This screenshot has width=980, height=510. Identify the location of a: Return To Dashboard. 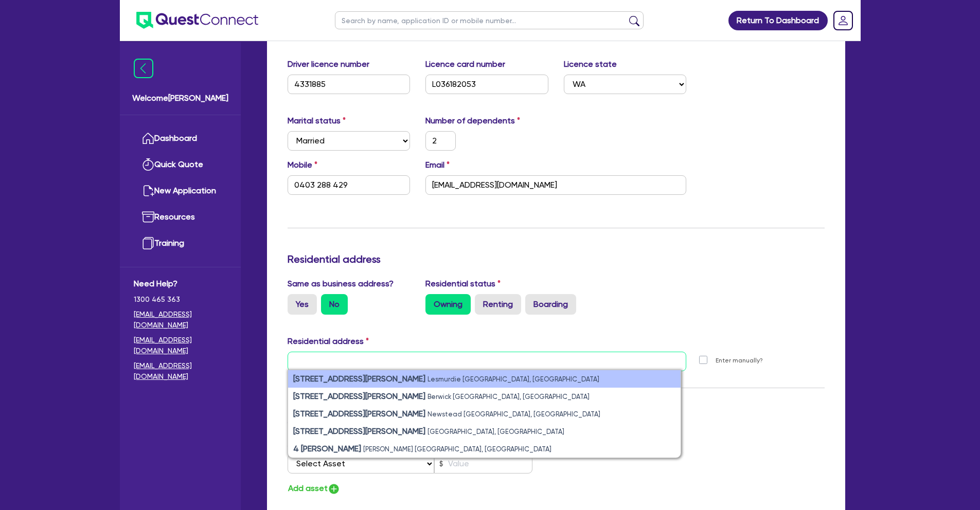
(778, 21).